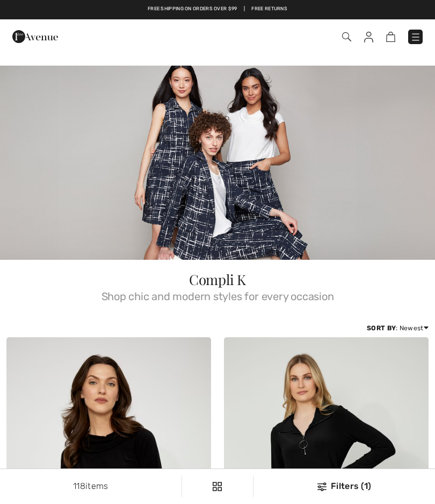 The image size is (435, 504). I want to click on div: Filters (1), so click(344, 486).